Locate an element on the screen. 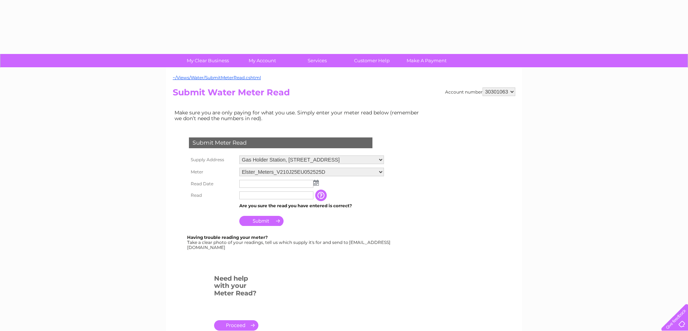 This screenshot has width=688, height=331. th: Read Date is located at coordinates (212, 184).